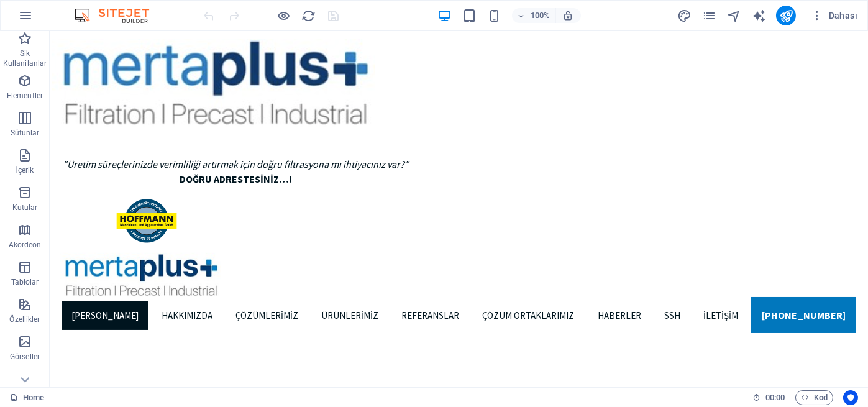 The width and height of the screenshot is (868, 407). I want to click on button: design, so click(684, 16).